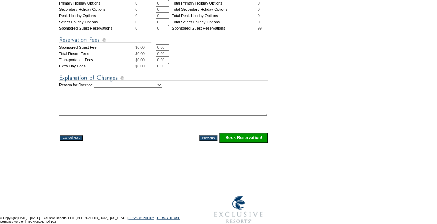  Describe the element at coordinates (97, 66) in the screenshot. I see `td: Extra Day Fees` at that location.